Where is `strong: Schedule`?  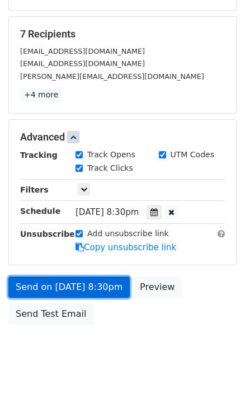 strong: Schedule is located at coordinates (40, 211).